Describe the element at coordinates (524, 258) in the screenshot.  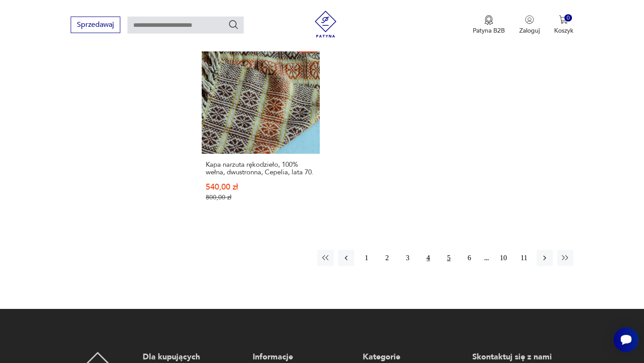
I see `button: 11` at that location.